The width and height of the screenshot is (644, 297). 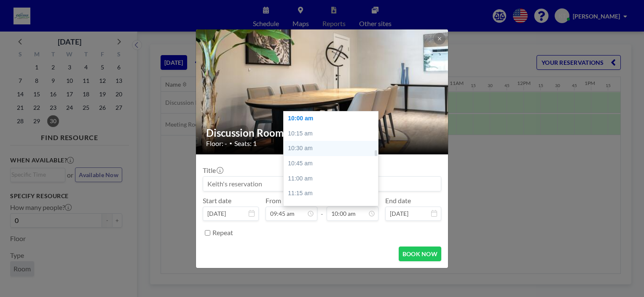 What do you see at coordinates (333, 164) in the screenshot?
I see `div: 10:45 am` at bounding box center [333, 164].